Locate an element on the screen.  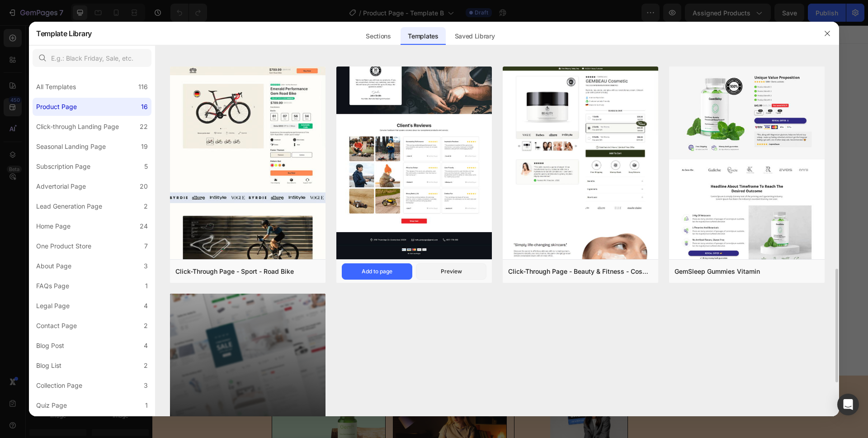
div: Seasonal Landing Page is located at coordinates (71, 146).